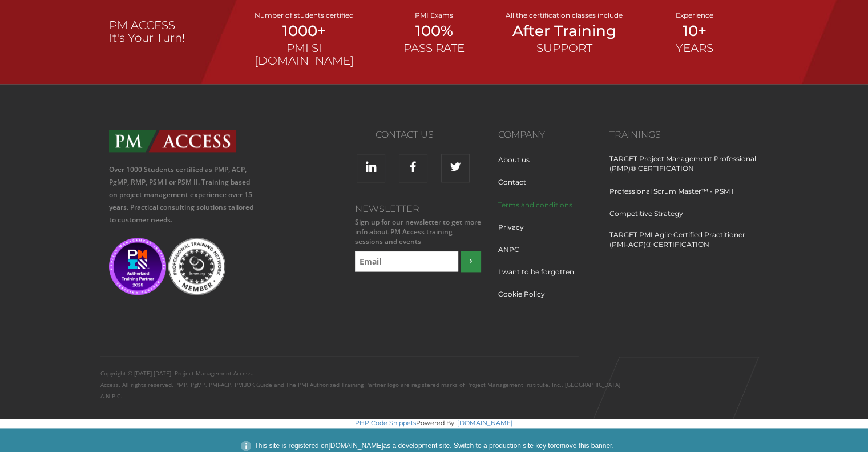 This screenshot has height=452, width=868. I want to click on h3: It's your turn!, so click(174, 38).